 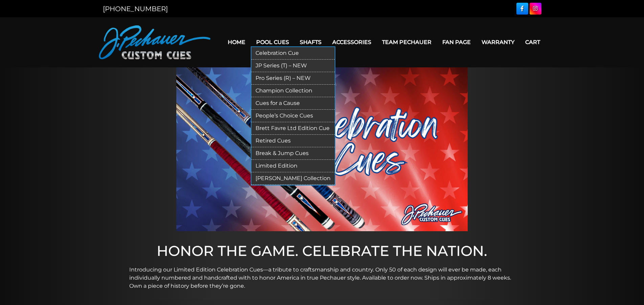 What do you see at coordinates (237, 42) in the screenshot?
I see `a: Home` at bounding box center [237, 42].